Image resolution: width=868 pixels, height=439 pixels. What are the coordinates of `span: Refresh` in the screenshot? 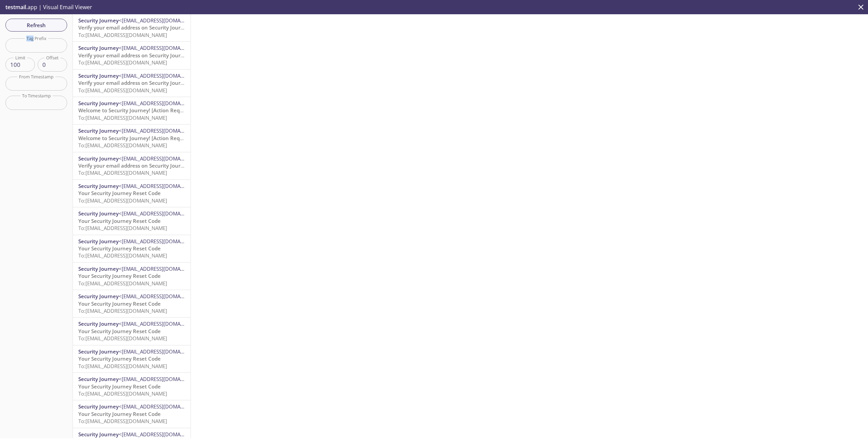 It's located at (36, 25).